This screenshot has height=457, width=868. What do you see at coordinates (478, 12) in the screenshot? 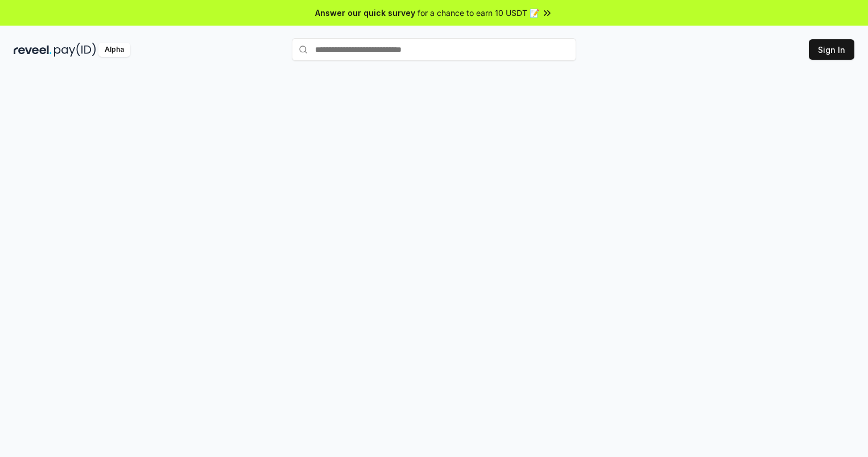
I see `span: for a chance to earn 10 USDT 📝` at bounding box center [478, 12].